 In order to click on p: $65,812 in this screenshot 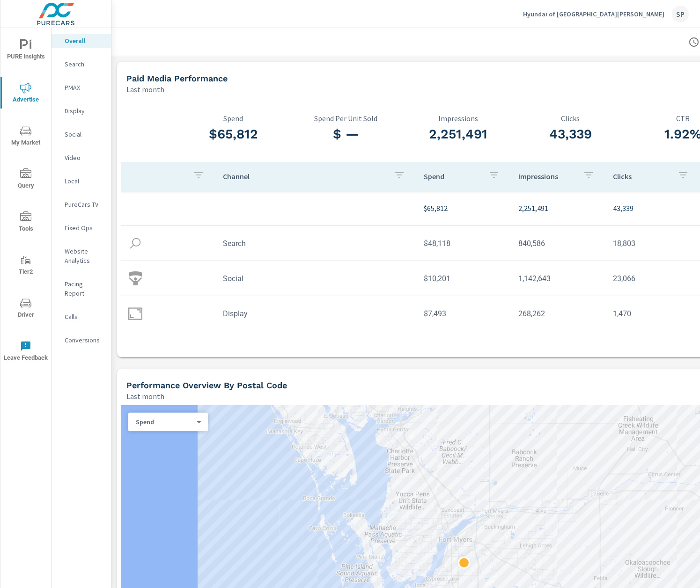, I will do `click(464, 208)`.